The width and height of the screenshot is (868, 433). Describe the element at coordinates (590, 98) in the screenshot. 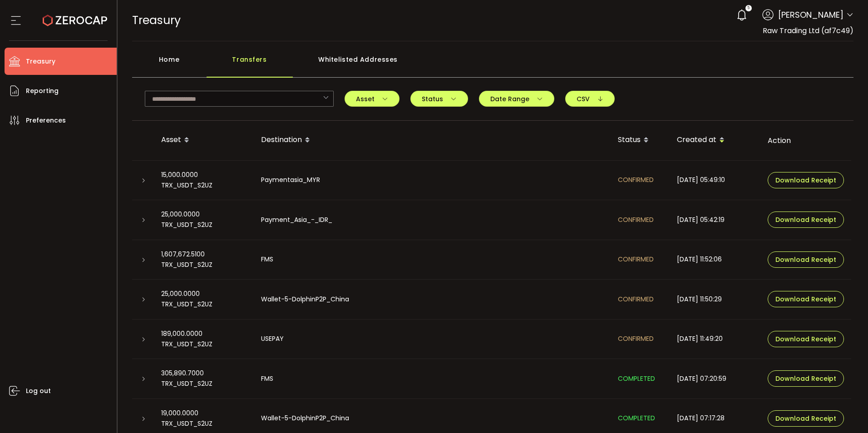

I see `button: CSV` at that location.